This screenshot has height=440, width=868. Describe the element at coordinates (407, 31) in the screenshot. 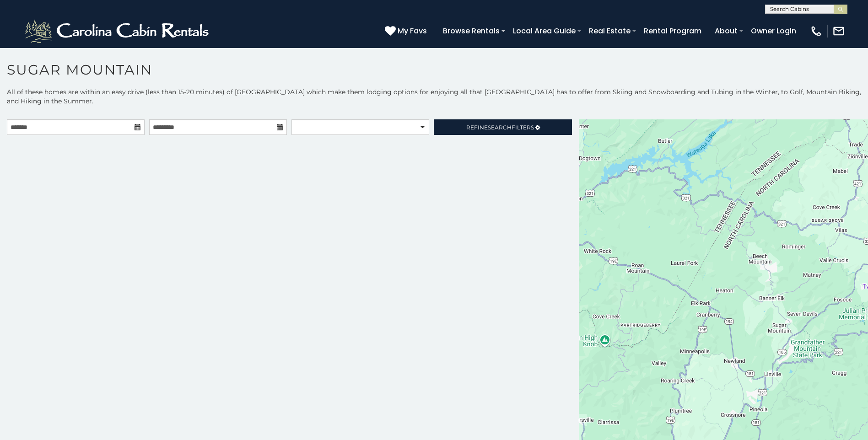

I see `a: My Favs` at that location.